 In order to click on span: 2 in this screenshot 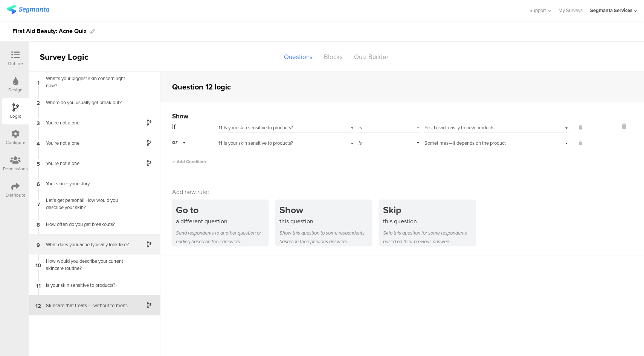, I will do `click(38, 102)`.